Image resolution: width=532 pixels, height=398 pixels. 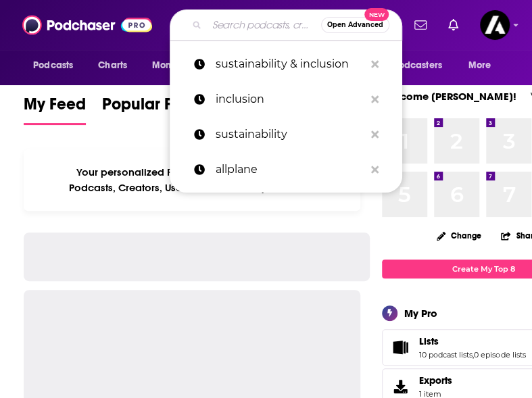 I want to click on div: Search podcasts, credits, & more..., so click(x=286, y=25).